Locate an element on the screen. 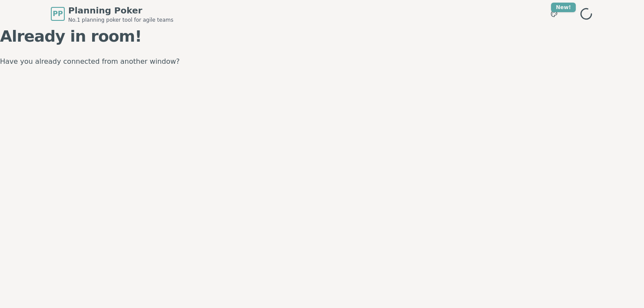 Image resolution: width=644 pixels, height=308 pixels. span: No.1 planning poker tool for agile teams is located at coordinates (120, 20).